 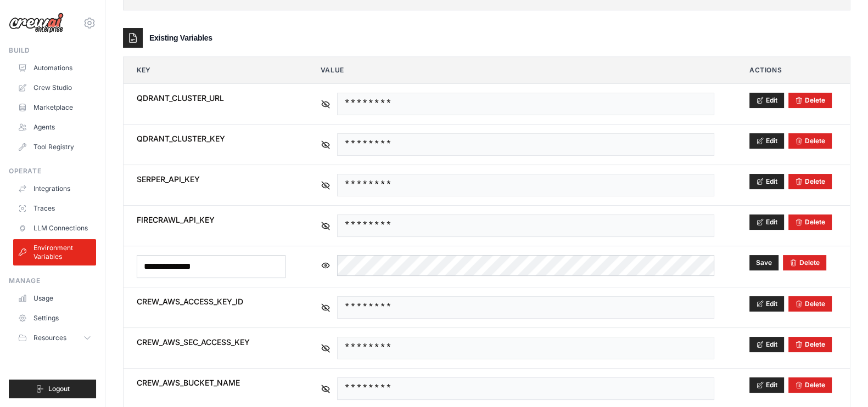 I want to click on span: QDRANT_CLUSTER_URL, so click(x=211, y=98).